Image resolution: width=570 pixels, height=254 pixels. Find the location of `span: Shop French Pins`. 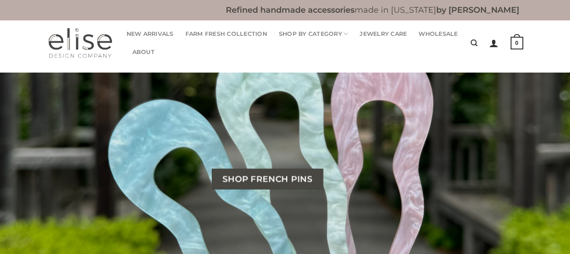

span: Shop French Pins is located at coordinates (268, 179).